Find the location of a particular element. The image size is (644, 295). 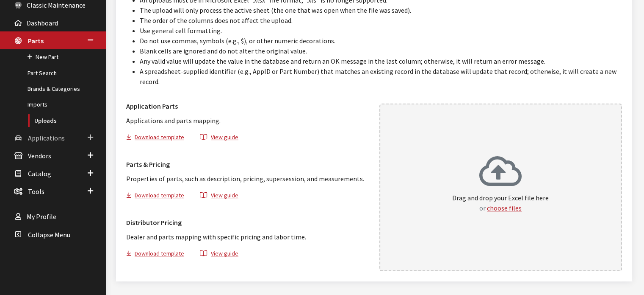

p: Drag and drop your Excel file here is located at coordinates (501, 202).